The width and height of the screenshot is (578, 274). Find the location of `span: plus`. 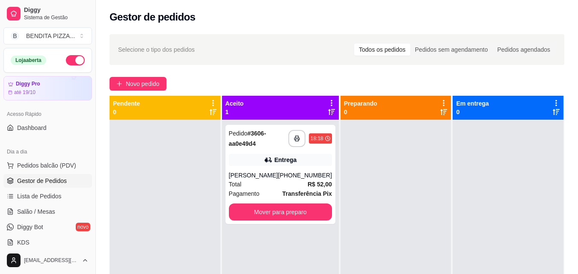

span: plus is located at coordinates (119, 84).